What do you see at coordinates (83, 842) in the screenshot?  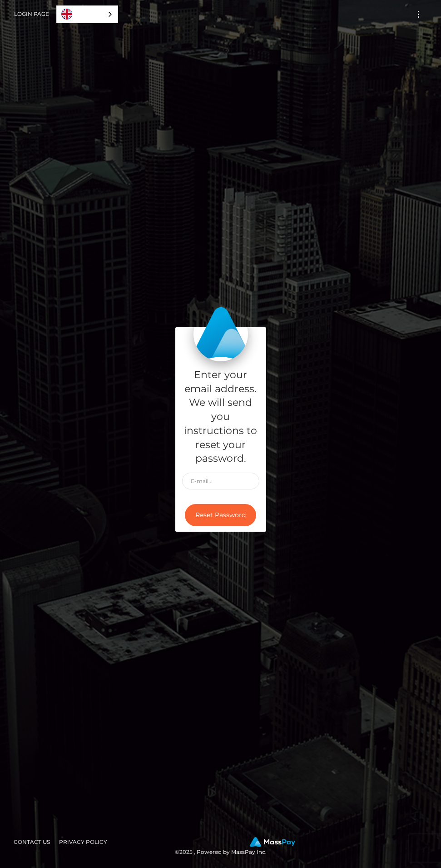 I see `a: Privacy Policy` at bounding box center [83, 842].